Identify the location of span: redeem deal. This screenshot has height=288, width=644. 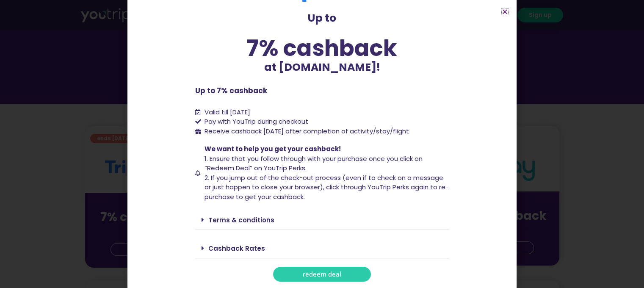
(322, 274).